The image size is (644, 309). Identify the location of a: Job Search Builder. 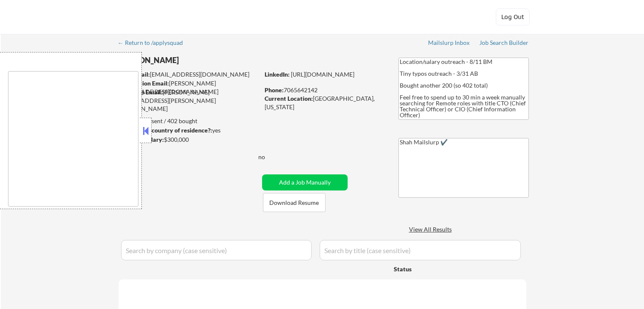
(504, 44).